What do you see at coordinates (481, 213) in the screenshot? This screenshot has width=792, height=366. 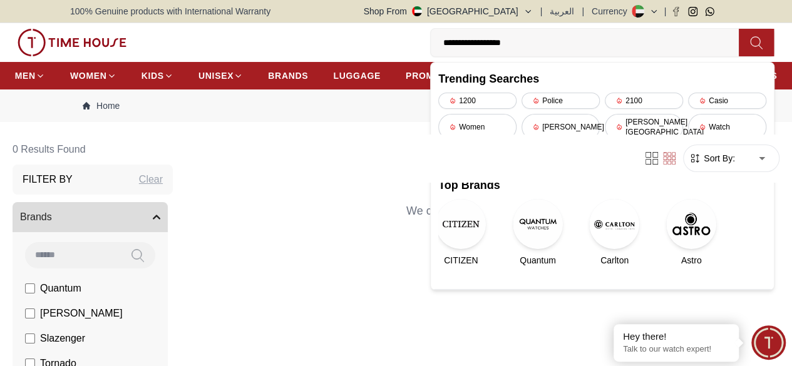 I see `div: We couldn't find any matches!` at bounding box center [481, 213].